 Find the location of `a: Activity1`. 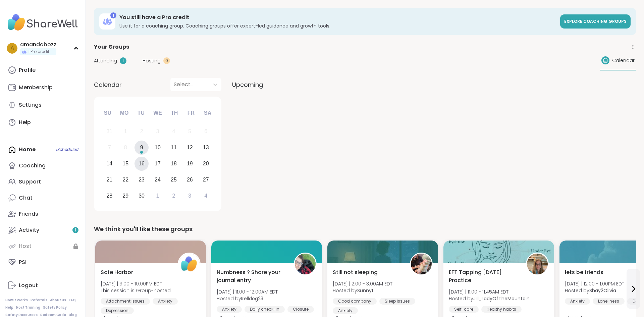

a: Activity1 is located at coordinates (43, 230).